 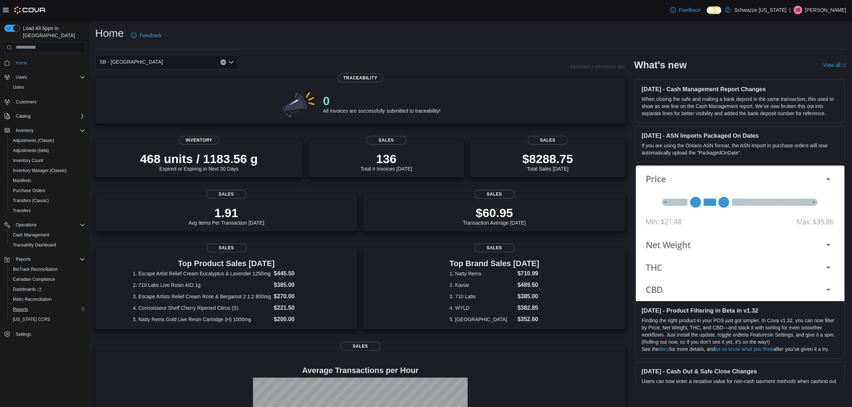 What do you see at coordinates (48, 270) in the screenshot?
I see `button: BioTrack Reconciliation` at bounding box center [48, 270].